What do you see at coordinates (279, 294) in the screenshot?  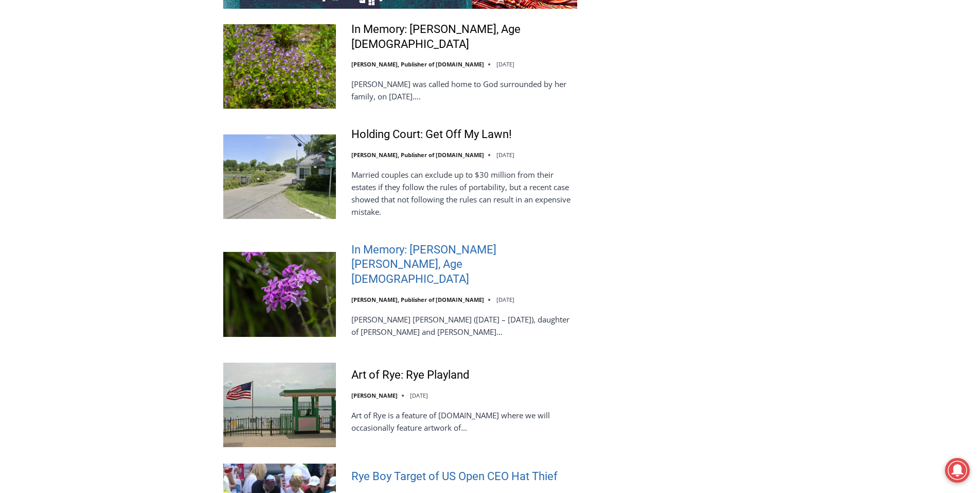 I see `img: In Memory: Barbara Porter Schofield, Age 90` at bounding box center [279, 294].